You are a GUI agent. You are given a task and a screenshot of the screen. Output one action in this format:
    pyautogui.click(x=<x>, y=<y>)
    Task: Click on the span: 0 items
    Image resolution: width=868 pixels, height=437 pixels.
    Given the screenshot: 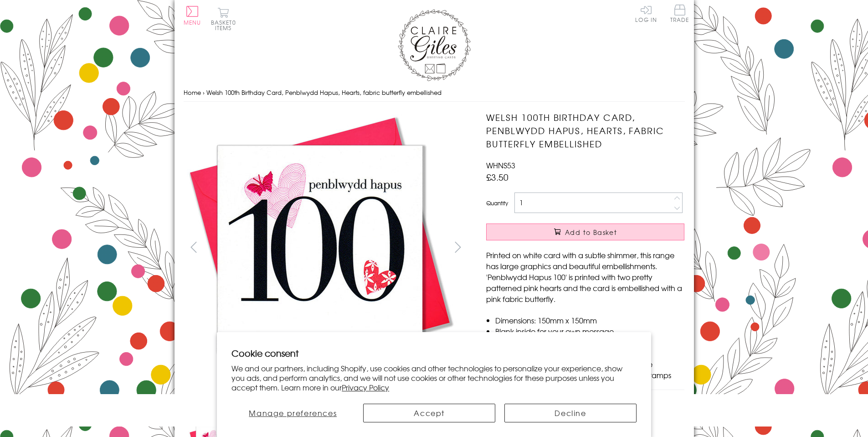 What is the action you would take?
    pyautogui.click(x=225, y=25)
    